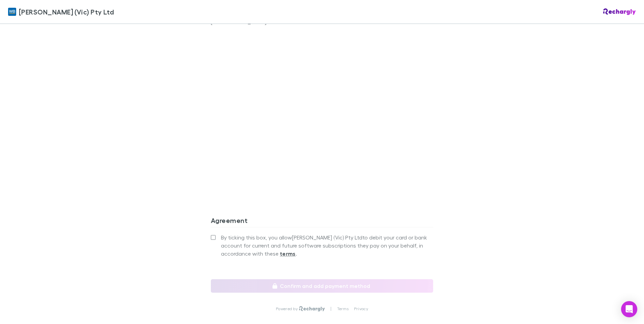  I want to click on h3: Agreement, so click(322, 221).